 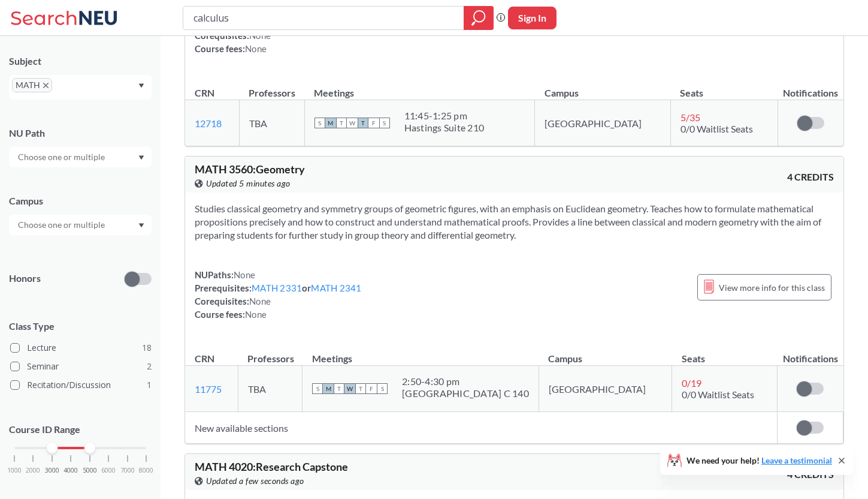 What do you see at coordinates (80, 430) in the screenshot?
I see `p: Course ID Range` at bounding box center [80, 430].